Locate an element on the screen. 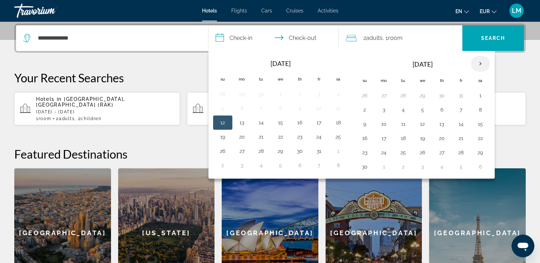 The height and width of the screenshot is (263, 540). p: Your Recent Searches is located at coordinates (270, 78).